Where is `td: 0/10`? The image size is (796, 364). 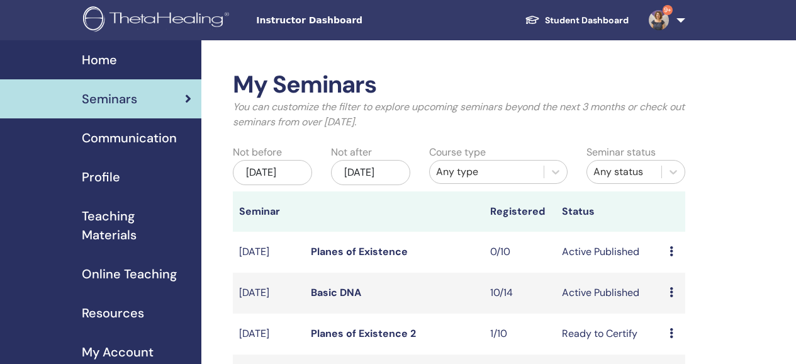 td: 0/10 is located at coordinates (520, 252).